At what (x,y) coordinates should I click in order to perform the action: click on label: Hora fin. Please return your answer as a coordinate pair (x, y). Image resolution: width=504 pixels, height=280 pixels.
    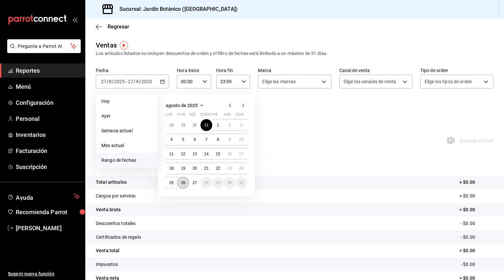
    Looking at the image, I should click on (233, 71).